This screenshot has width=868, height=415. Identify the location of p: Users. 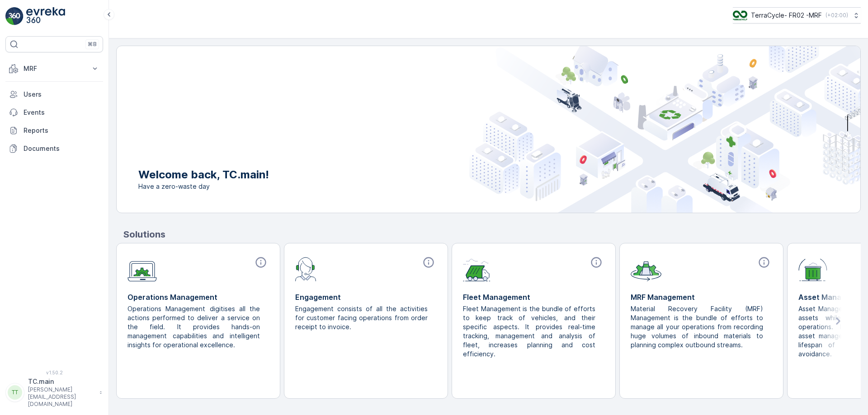
(61, 94).